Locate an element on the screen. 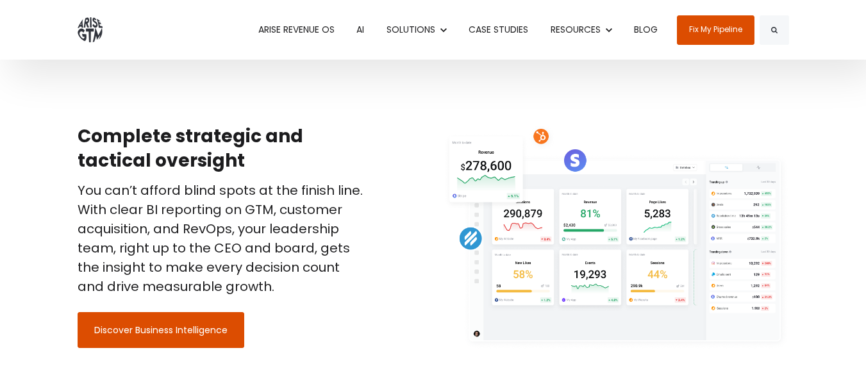 The height and width of the screenshot is (389, 866). a: Discover Business Intelligence is located at coordinates (161, 330).